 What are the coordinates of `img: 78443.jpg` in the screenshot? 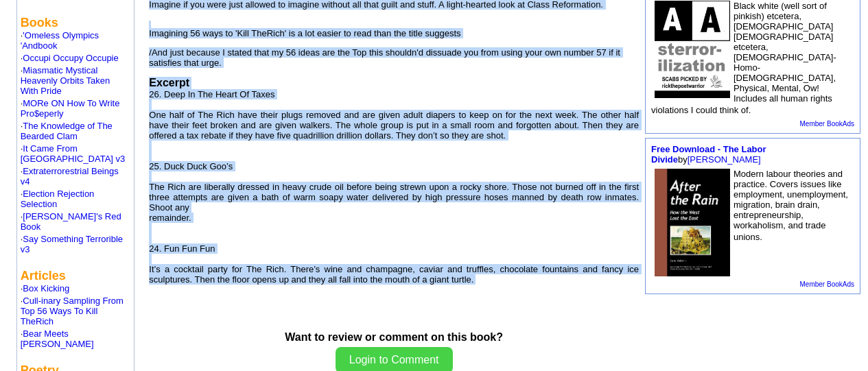 It's located at (692, 49).